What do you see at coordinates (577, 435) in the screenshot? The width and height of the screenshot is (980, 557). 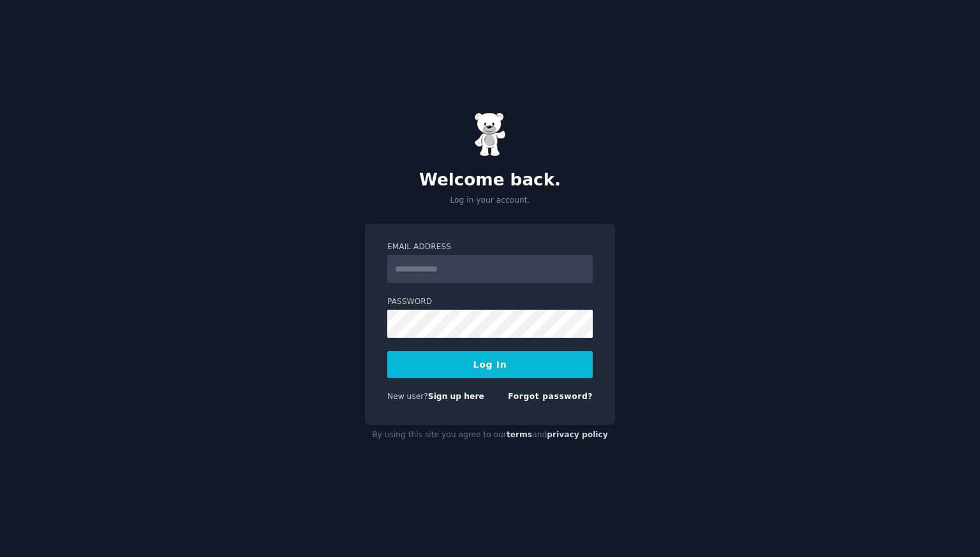 I see `a: privacy policy` at bounding box center [577, 435].